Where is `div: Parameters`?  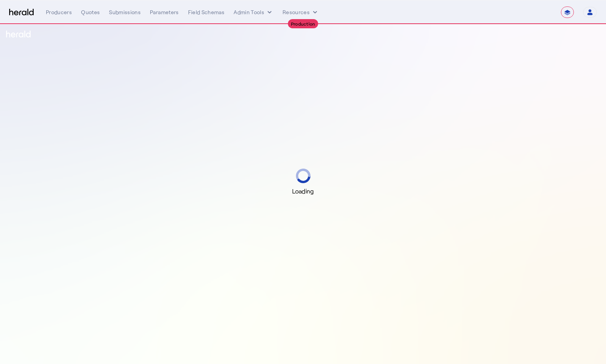 div: Parameters is located at coordinates (165, 12).